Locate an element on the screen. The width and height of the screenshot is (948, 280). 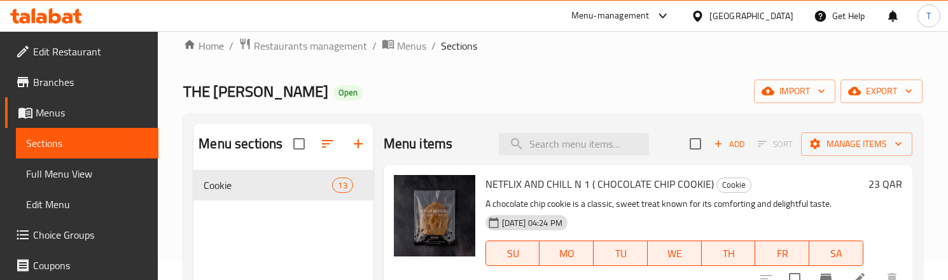
span: T is located at coordinates (928, 16).